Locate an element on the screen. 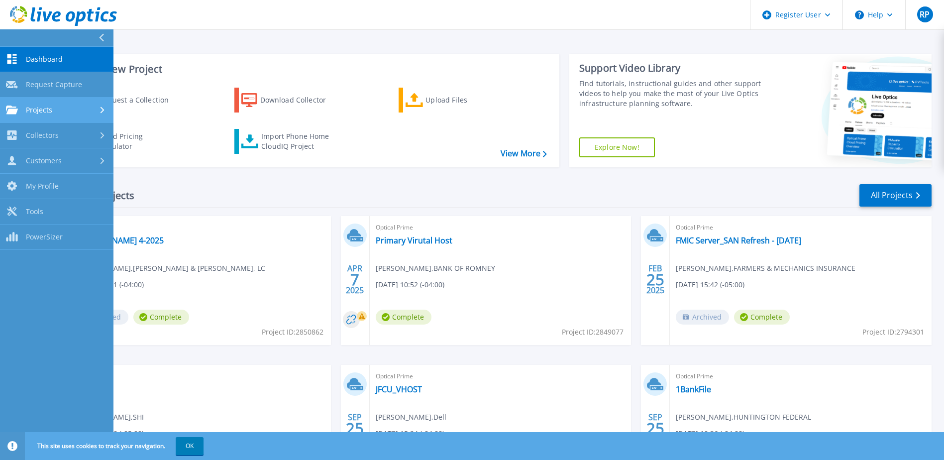 The width and height of the screenshot is (944, 460). a: 1BankFile is located at coordinates (693, 389).